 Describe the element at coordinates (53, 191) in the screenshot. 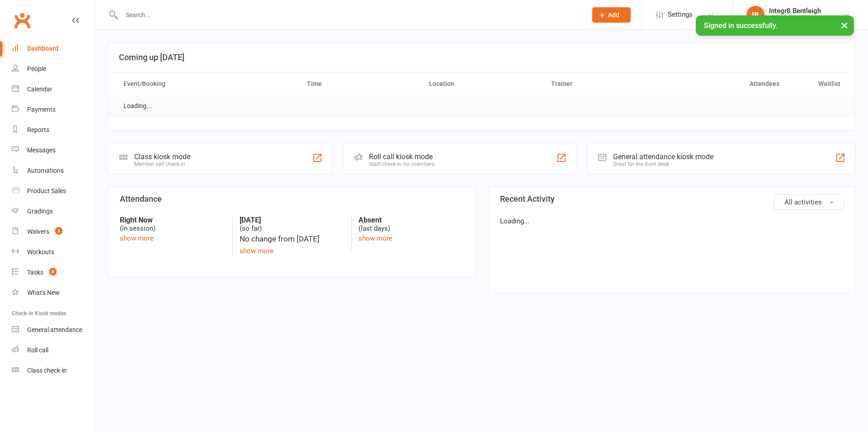

I see `a: Product Sales` at that location.